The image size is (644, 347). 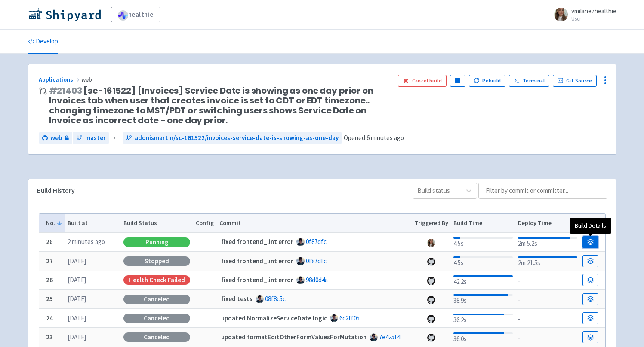 What do you see at coordinates (43, 41) in the screenshot?
I see `a: Develop` at bounding box center [43, 41].